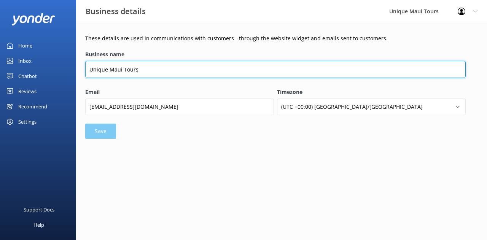 Image resolution: width=487 pixels, height=240 pixels. What do you see at coordinates (27, 122) in the screenshot?
I see `div: Settings` at bounding box center [27, 122].